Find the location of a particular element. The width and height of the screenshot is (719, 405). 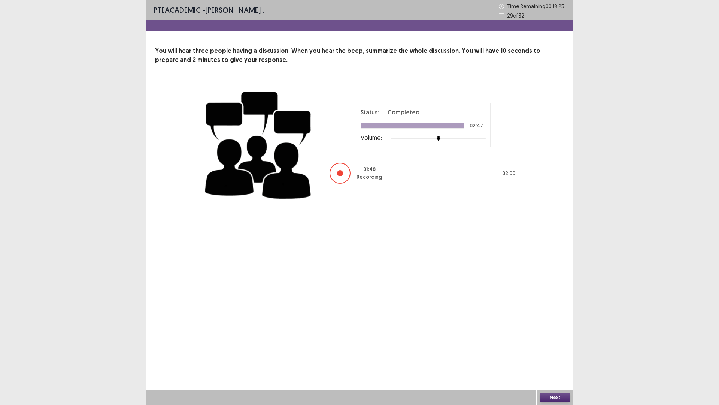

p: Recording is located at coordinates (369, 177).